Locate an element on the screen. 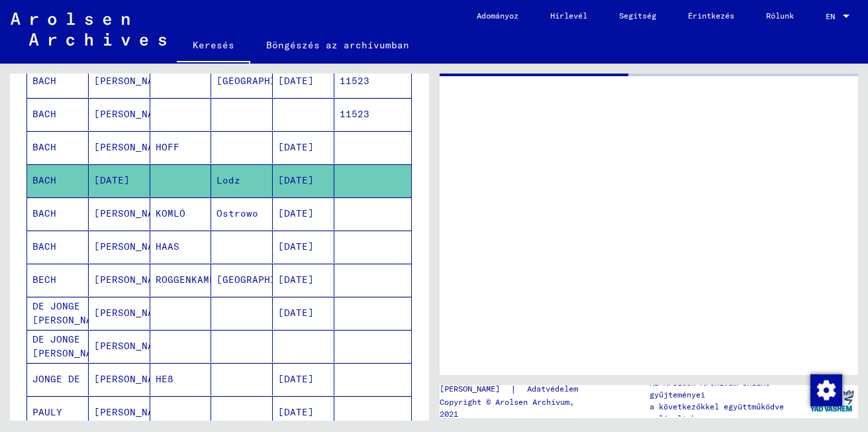 The height and width of the screenshot is (432, 868). p: Az Arolsen Archívum online gyűjteményei is located at coordinates (728, 389).